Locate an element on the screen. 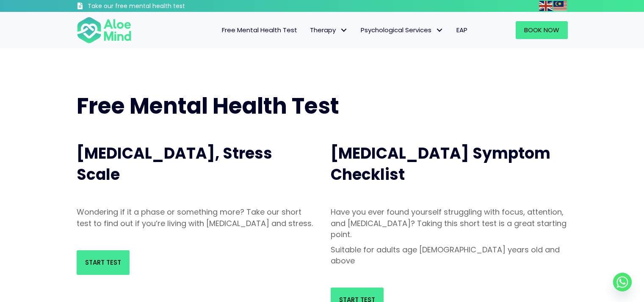  p: Wondering if it a phase or something more? Take our short test to find out if you’re living with ... is located at coordinates (195, 218).